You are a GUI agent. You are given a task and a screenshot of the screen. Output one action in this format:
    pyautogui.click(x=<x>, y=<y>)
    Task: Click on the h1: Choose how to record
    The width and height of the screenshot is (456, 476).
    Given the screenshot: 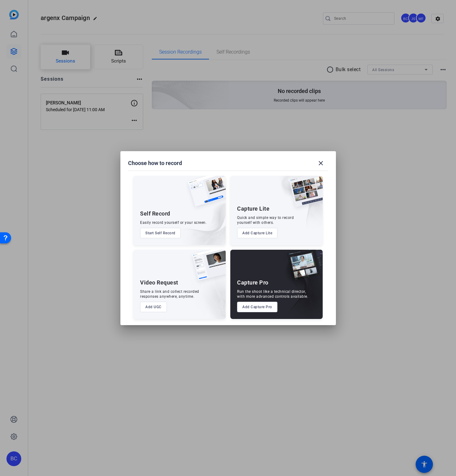 What is the action you would take?
    pyautogui.click(x=155, y=163)
    